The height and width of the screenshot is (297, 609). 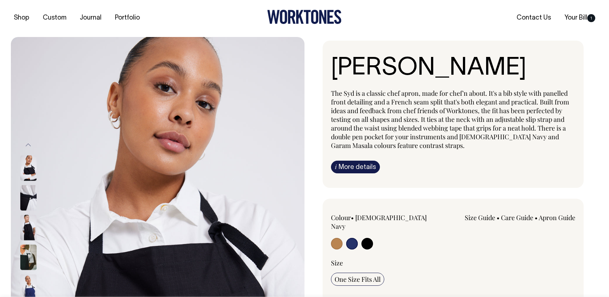 What do you see at coordinates (127, 18) in the screenshot?
I see `a: Portfolio` at bounding box center [127, 18].